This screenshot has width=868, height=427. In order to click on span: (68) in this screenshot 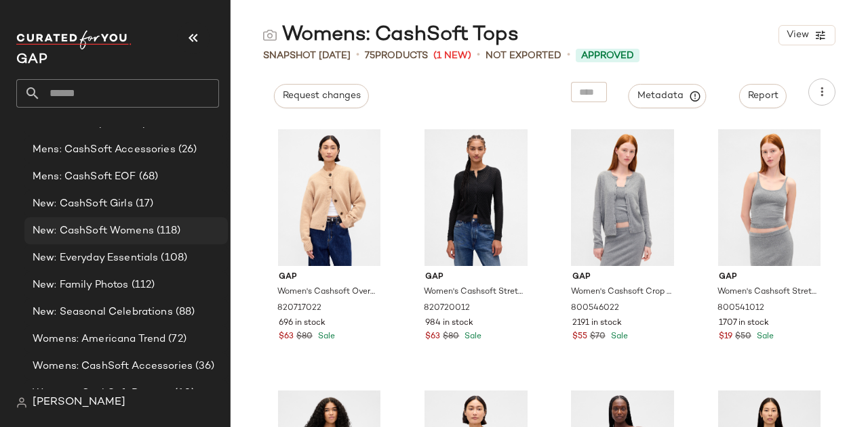, I will do `click(147, 177)`.